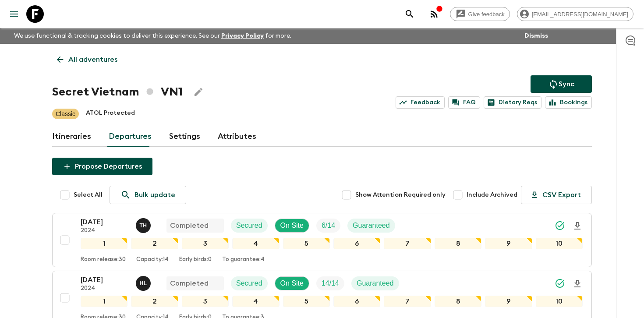 This screenshot has height=318, width=644. Describe the element at coordinates (237, 136) in the screenshot. I see `a: Attributes` at that location.